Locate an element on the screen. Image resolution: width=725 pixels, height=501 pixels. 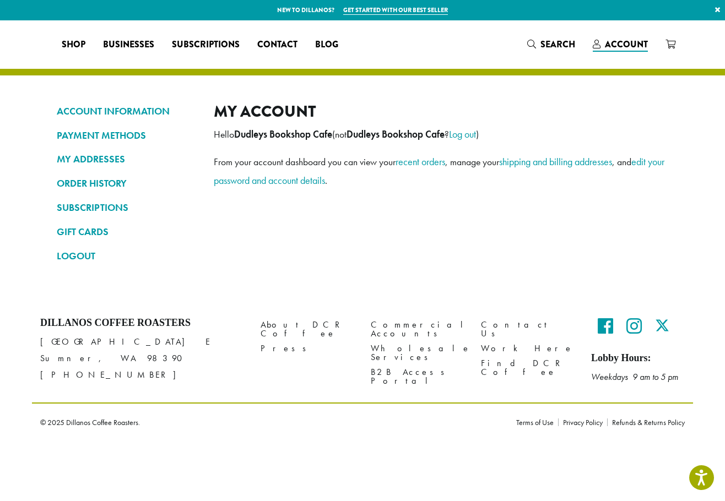
span: Account is located at coordinates (627, 44).